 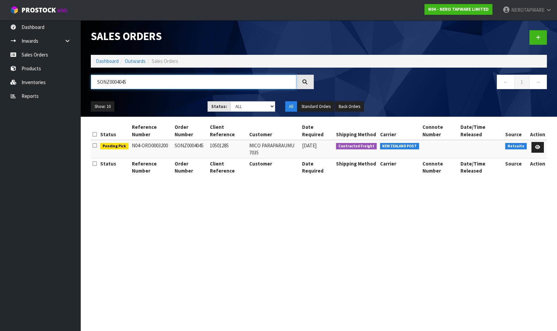 What do you see at coordinates (228, 149) in the screenshot?
I see `td: 10501285` at bounding box center [228, 149].